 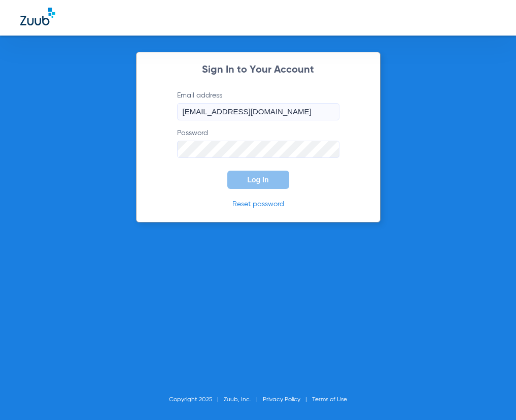 What do you see at coordinates (243, 400) in the screenshot?
I see `li: Zuub, Inc.` at bounding box center [243, 400].